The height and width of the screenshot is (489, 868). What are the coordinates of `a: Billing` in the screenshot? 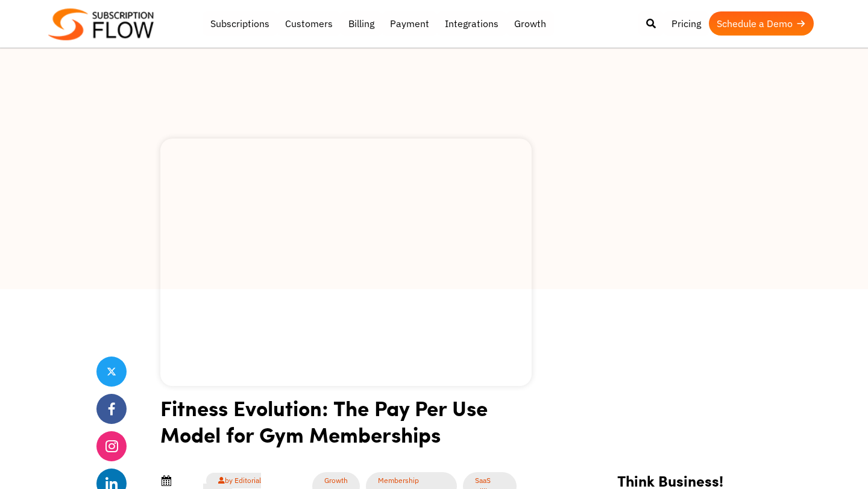 It's located at (362, 24).